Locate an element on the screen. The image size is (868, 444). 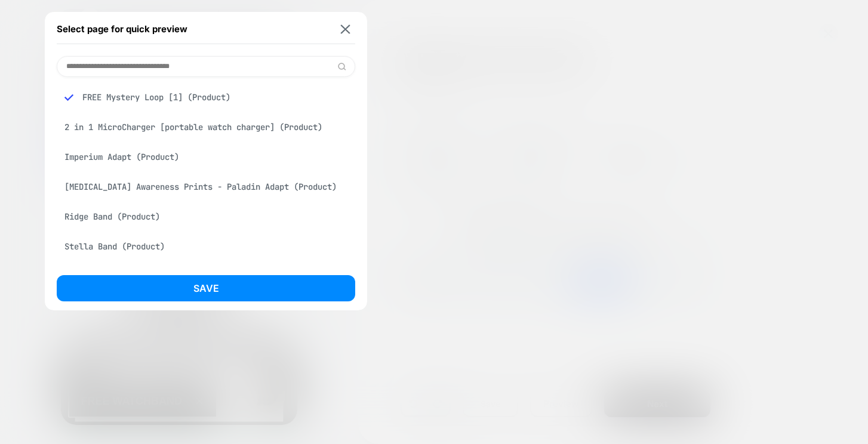
img: edit is located at coordinates (342, 66).